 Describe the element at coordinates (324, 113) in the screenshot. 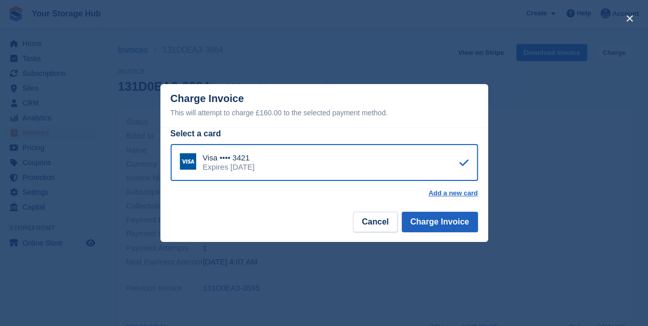

I see `div: This will attempt to charge £160.00 to the selected payment method.` at that location.